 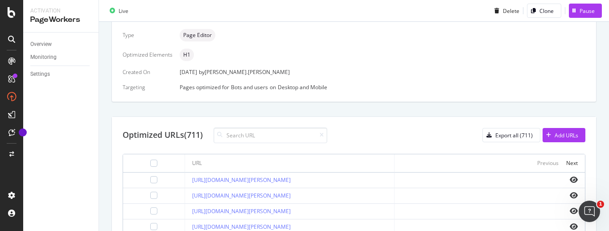 What do you see at coordinates (61, 74) in the screenshot?
I see `a: Settings` at bounding box center [61, 74].